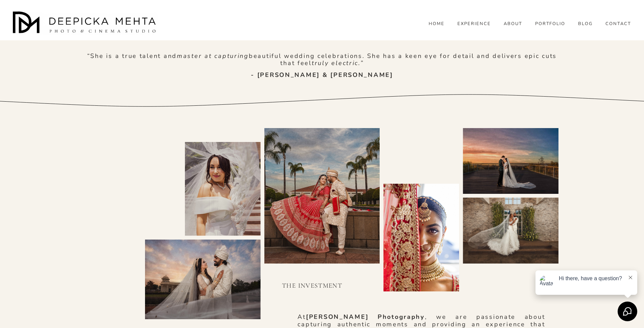 The width and height of the screenshot is (644, 328). What do you see at coordinates (213, 56) in the screenshot?
I see `em: master at capturing` at bounding box center [213, 56].